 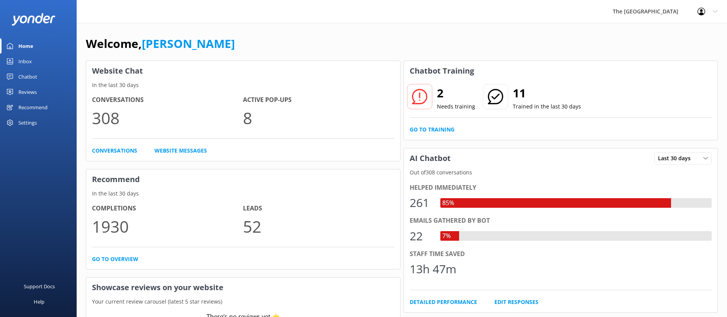 I want to click on a: Edit Responses, so click(x=516, y=302).